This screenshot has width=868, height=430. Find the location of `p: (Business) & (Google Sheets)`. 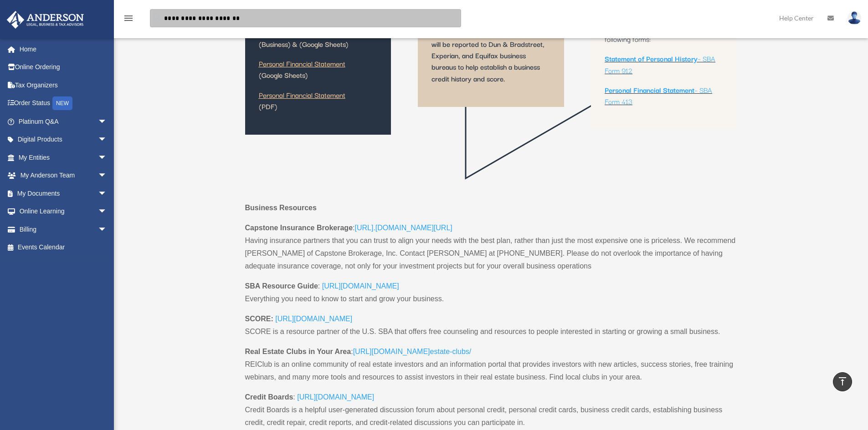

p: (Business) & (Google Sheets) is located at coordinates (318, 42).